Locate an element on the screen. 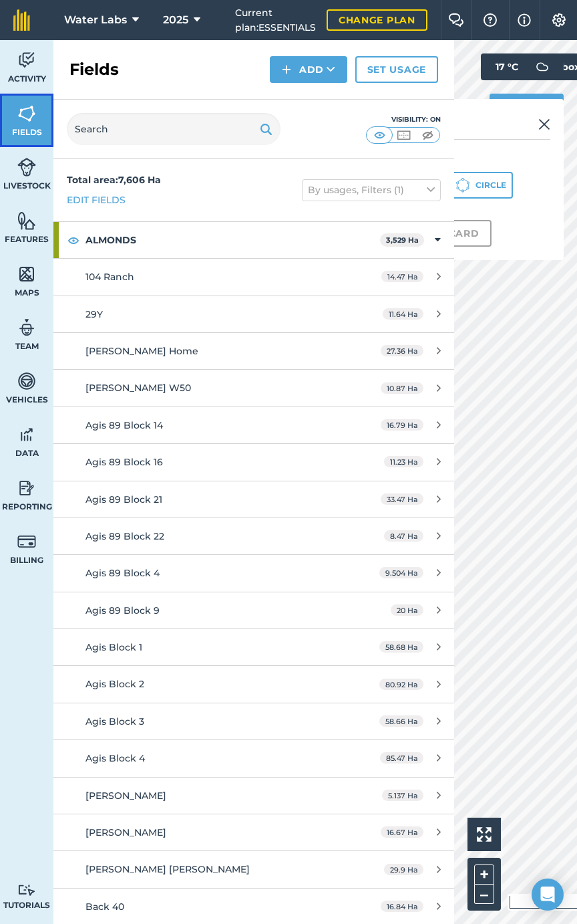 The height and width of the screenshot is (924, 577). img: A question mark icon is located at coordinates (490, 21).